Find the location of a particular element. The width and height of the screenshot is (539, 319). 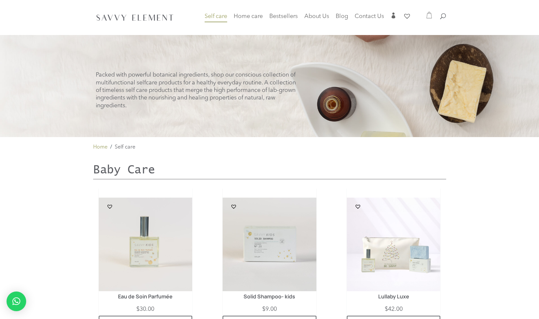

h1: Lullaby Luxe is located at coordinates (394, 298).